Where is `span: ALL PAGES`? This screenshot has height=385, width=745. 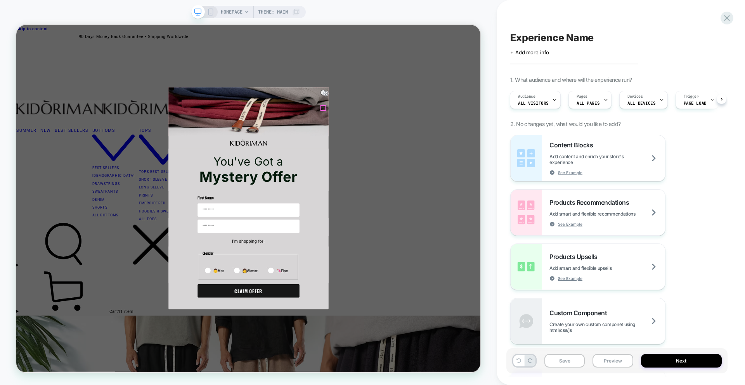 span: ALL PAGES is located at coordinates (588, 103).